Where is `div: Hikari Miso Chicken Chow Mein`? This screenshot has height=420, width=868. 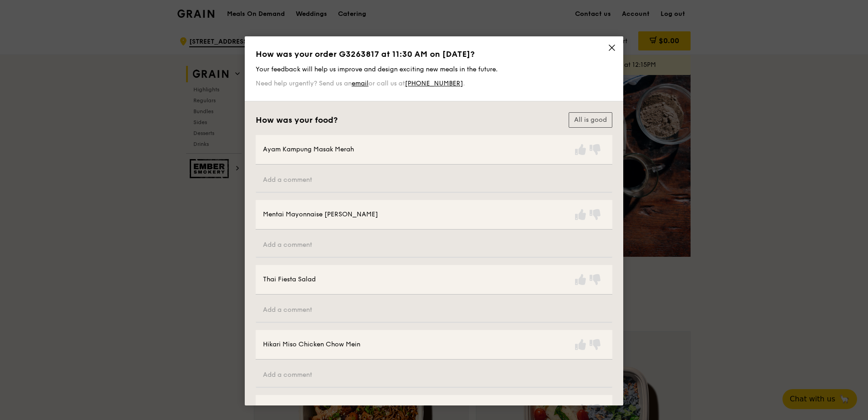 div: Hikari Miso Chicken Chow Mein is located at coordinates (311, 345).